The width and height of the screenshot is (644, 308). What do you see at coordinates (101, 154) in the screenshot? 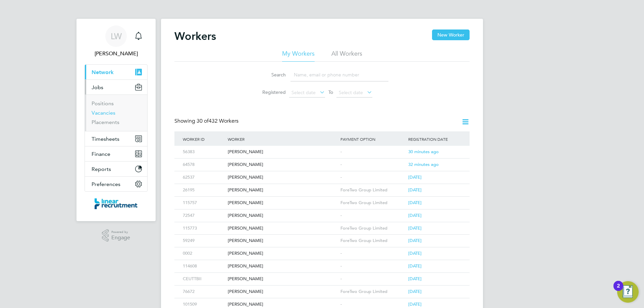
I see `span: Finance` at bounding box center [101, 154].